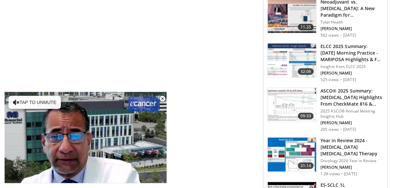 This screenshot has width=402, height=188. What do you see at coordinates (292, 105) in the screenshot?
I see `img: 33da1a77-025c-43da-bca2-cef0ed64bb02.150x105_q85_crop-smart_upscale.jpg` at bounding box center [292, 105].